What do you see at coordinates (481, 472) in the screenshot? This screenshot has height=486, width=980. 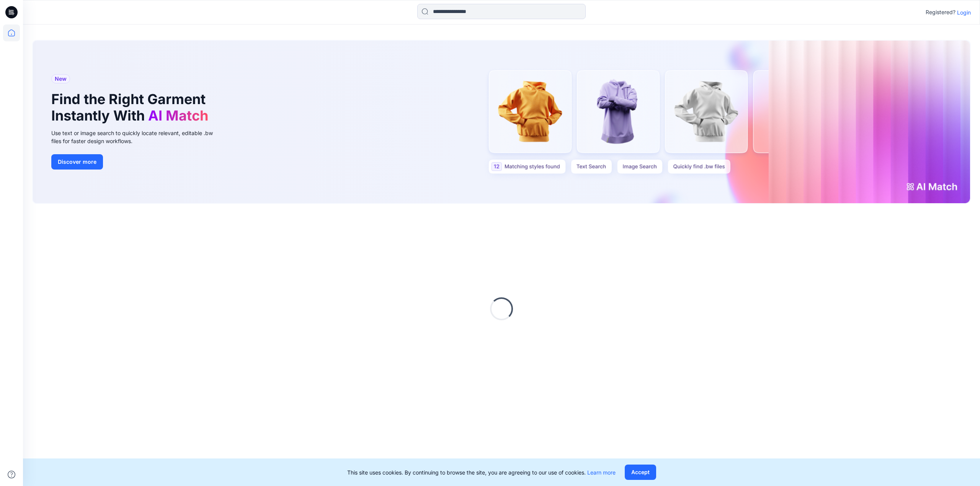 I see `p: This site uses cookies. By continuing to browse the site, you are agreeing to our use of cookies.` at bounding box center [481, 472].